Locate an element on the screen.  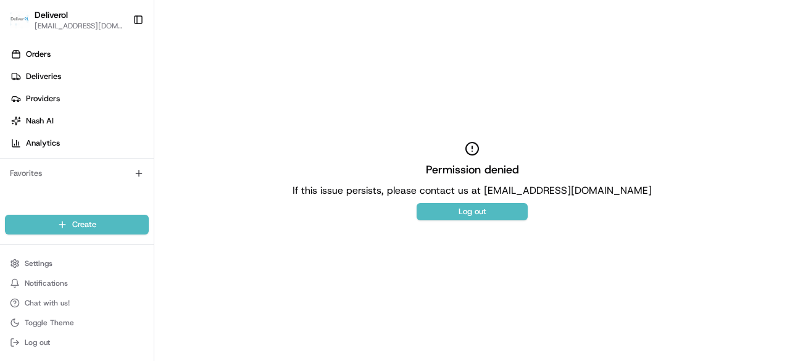
button: Deliverol is located at coordinates (51, 15).